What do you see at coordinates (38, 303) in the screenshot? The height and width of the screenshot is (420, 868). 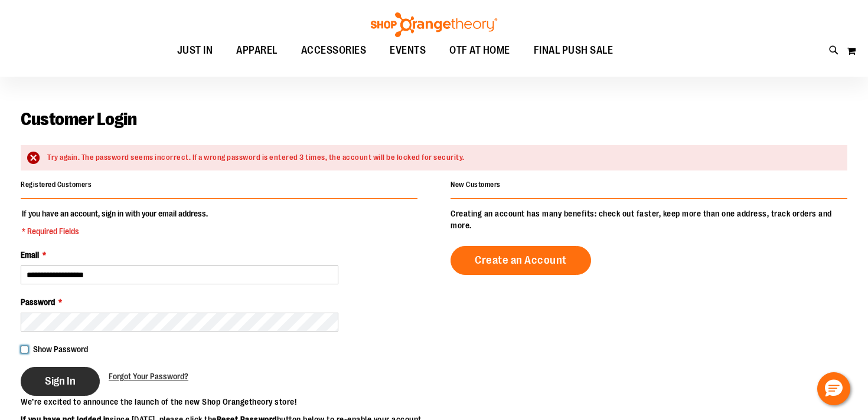 I see `span: Password` at bounding box center [38, 303].